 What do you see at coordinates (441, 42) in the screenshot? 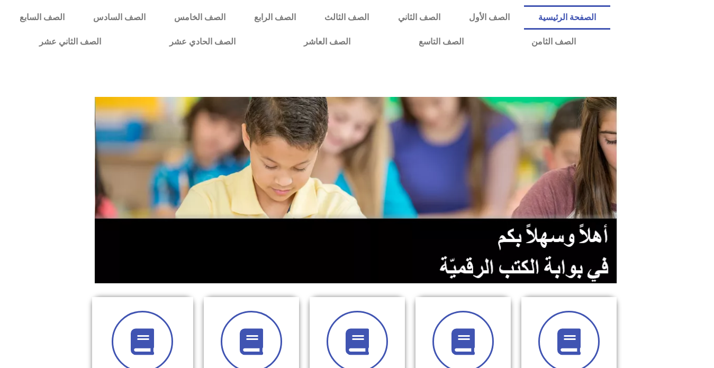
I see `a: الصف التاسع` at bounding box center [441, 42].